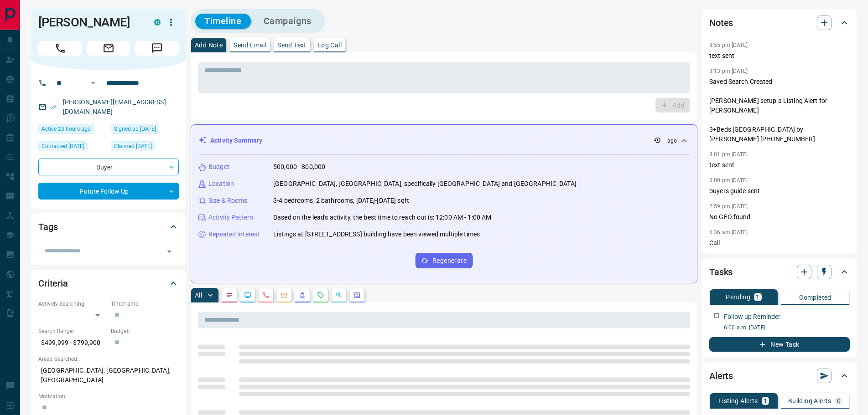 The height and width of the screenshot is (415, 868). I want to click on p: Based on the lead's activity, the best time to reach out is: 12:00 AM - 1:00 AM, so click(382, 217).